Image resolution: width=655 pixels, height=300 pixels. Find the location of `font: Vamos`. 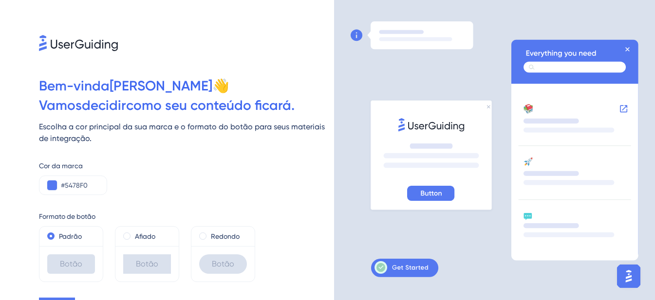

font: Vamos is located at coordinates (60, 105).